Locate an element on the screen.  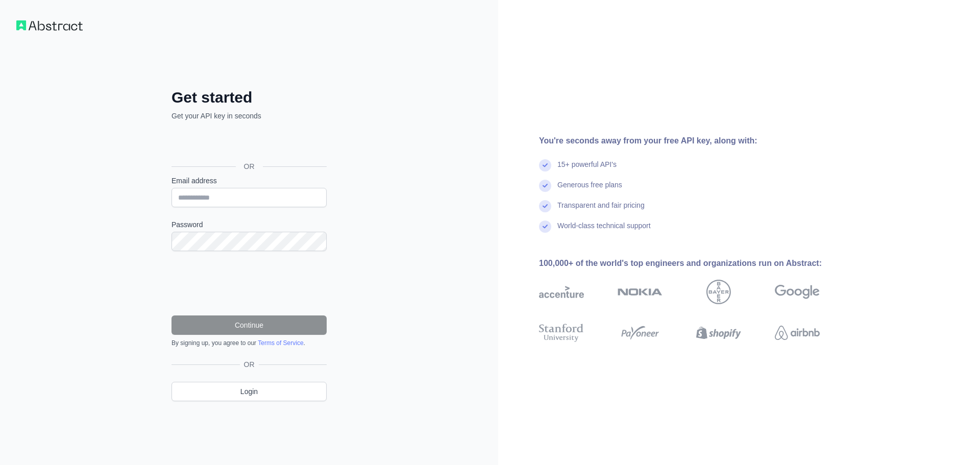
img: bayer is located at coordinates (718, 292).